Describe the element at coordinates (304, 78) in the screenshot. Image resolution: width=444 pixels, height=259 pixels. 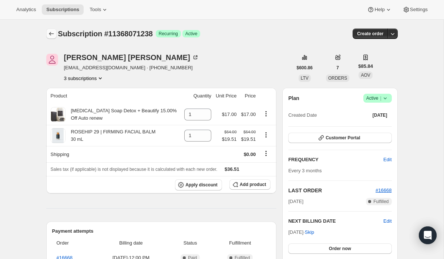
I see `span: LTV` at that location.